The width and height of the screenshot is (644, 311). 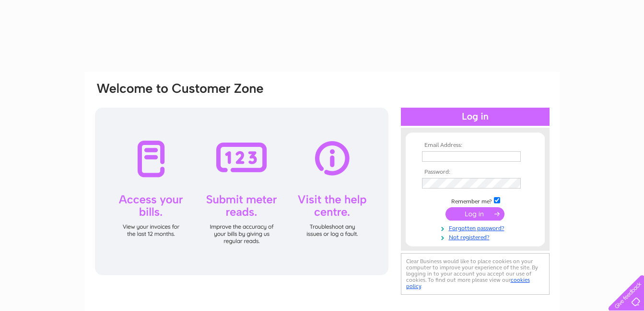 What do you see at coordinates (475, 274) in the screenshot?
I see `div: Clear Business would like to place cookies on your computer to improve your experience of the sit...` at bounding box center [475, 274].